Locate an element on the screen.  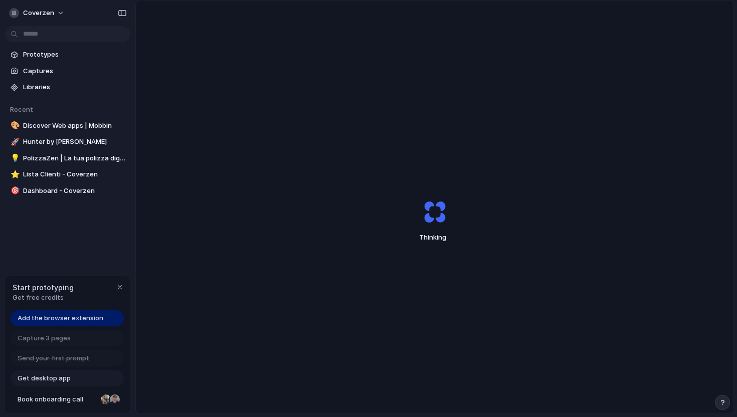
span: Capture 3 pages is located at coordinates (44, 339).